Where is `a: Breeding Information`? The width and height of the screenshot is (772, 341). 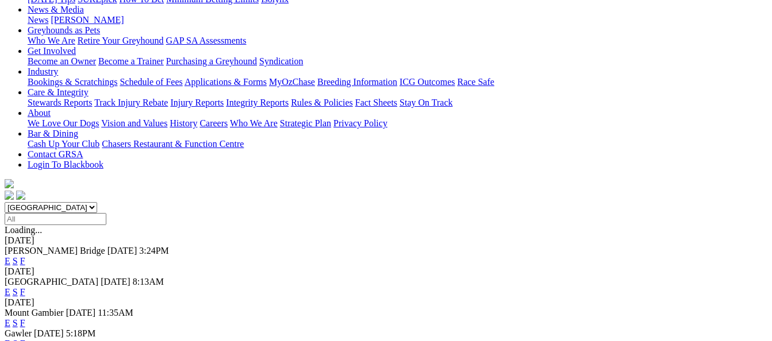 a: Breeding Information is located at coordinates (357, 82).